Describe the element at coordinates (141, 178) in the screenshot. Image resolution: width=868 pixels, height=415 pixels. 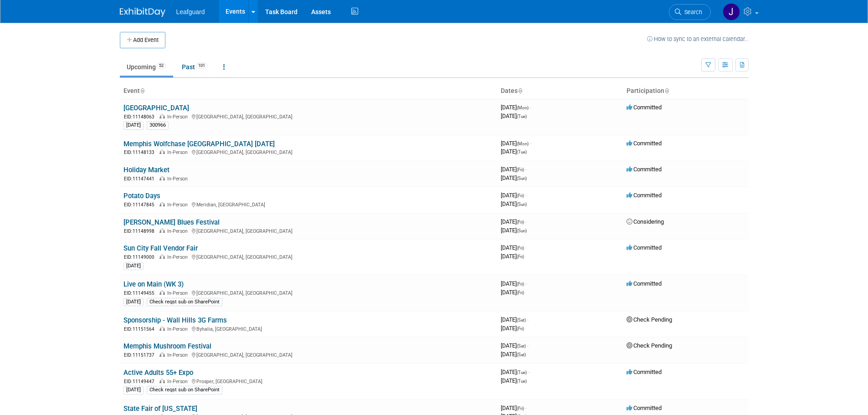
I see `span: EID: 11147441` at that location.